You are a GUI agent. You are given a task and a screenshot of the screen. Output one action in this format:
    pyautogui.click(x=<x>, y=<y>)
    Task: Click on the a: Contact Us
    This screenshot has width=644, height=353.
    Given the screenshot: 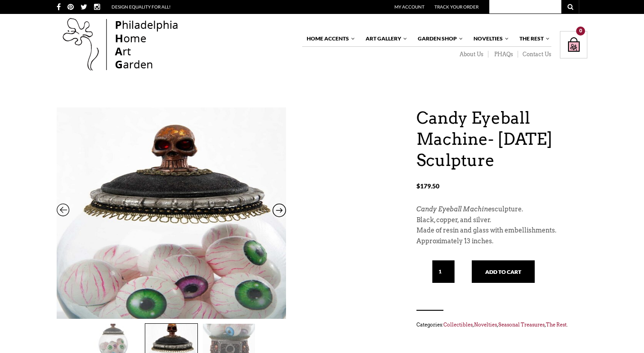 What is the action you would take?
    pyautogui.click(x=535, y=54)
    